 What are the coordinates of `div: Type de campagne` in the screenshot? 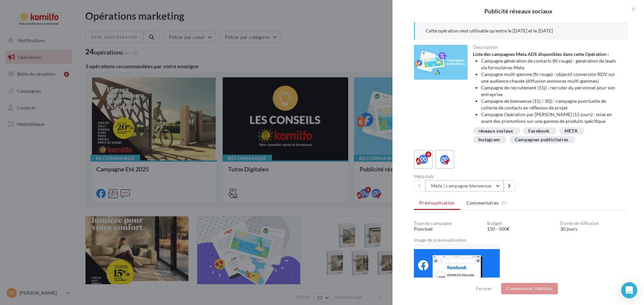 It's located at (448, 223).